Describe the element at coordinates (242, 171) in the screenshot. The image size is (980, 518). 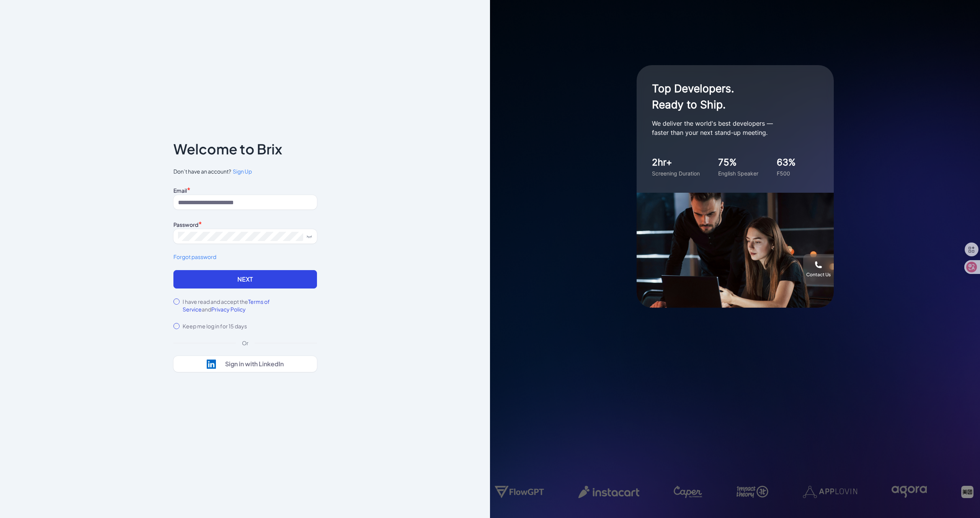
I see `span: Sign Up` at that location.